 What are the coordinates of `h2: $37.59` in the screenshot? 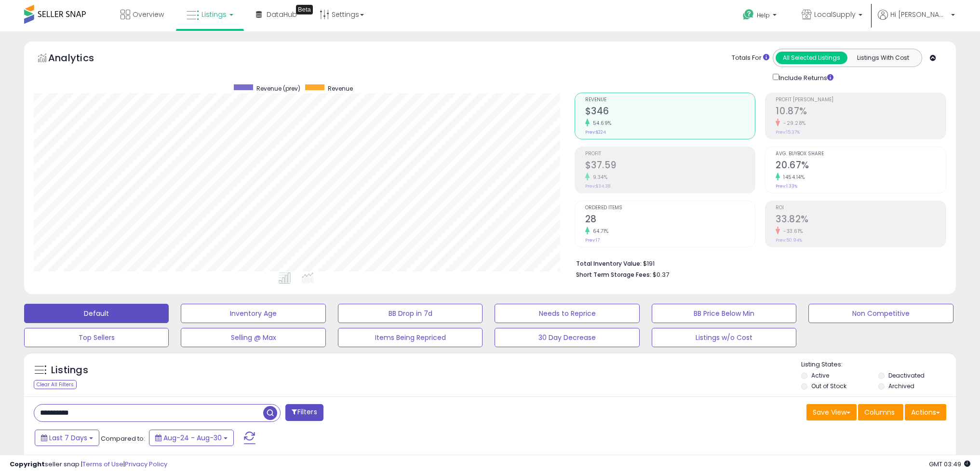 It's located at (670, 166).